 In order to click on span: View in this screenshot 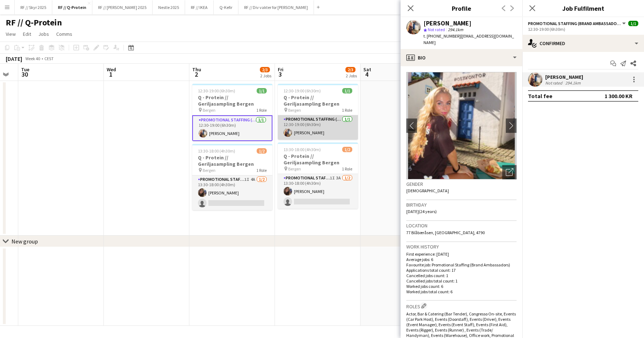, I will do `click(11, 34)`.